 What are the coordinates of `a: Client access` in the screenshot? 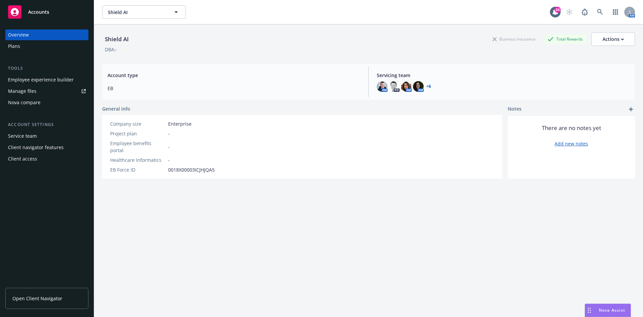 It's located at (47, 159).